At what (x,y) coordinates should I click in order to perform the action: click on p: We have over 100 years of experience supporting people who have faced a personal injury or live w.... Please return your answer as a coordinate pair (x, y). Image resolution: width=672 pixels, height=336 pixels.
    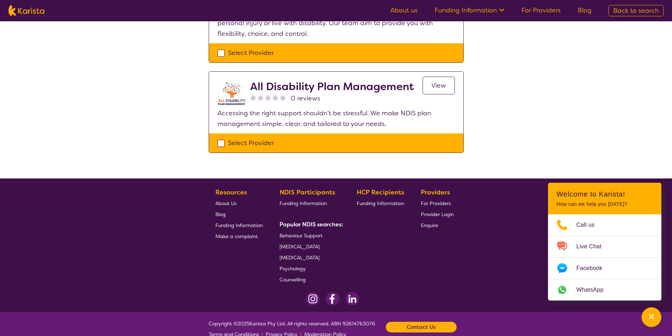
    Looking at the image, I should click on (336, 23).